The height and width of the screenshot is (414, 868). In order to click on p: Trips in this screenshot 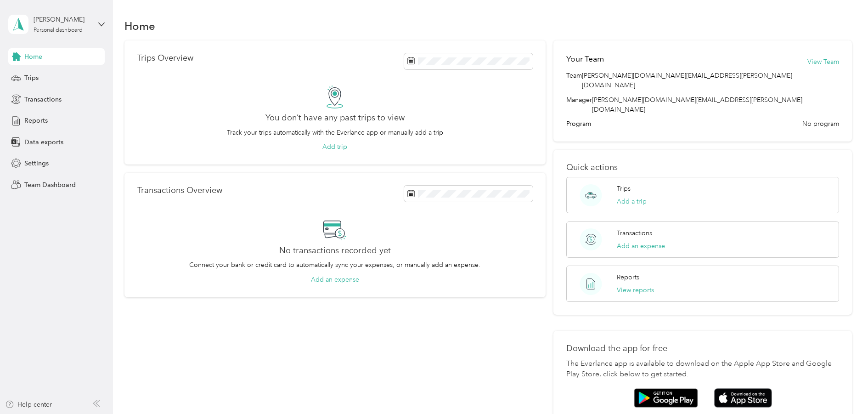, I will do `click(624, 188)`.